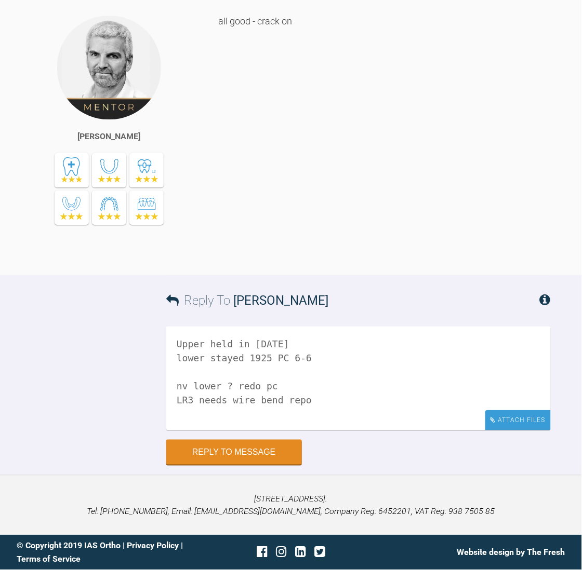  Describe the element at coordinates (48, 559) in the screenshot. I see `a: Terms of Service` at that location.